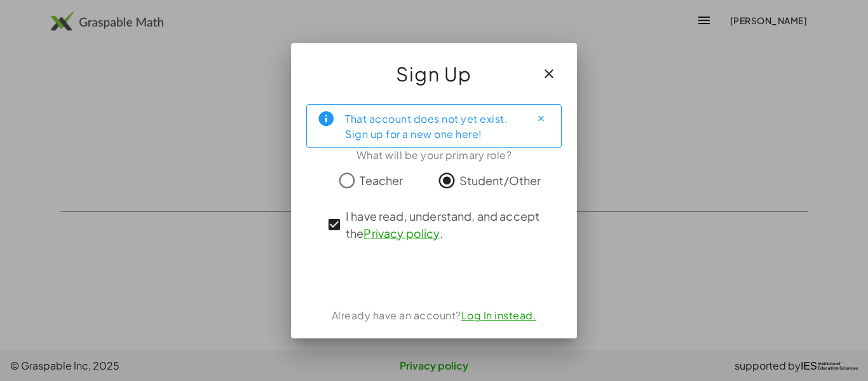 The height and width of the screenshot is (381, 868). What do you see at coordinates (434, 315) in the screenshot?
I see `div: Already have an account?` at bounding box center [434, 315].